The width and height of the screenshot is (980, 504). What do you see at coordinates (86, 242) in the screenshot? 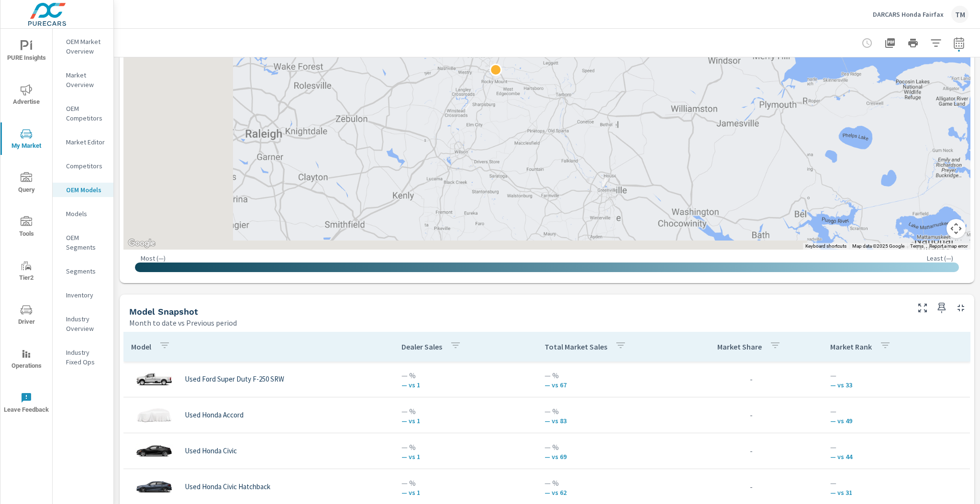
I see `p: OEM Segments` at bounding box center [86, 242].